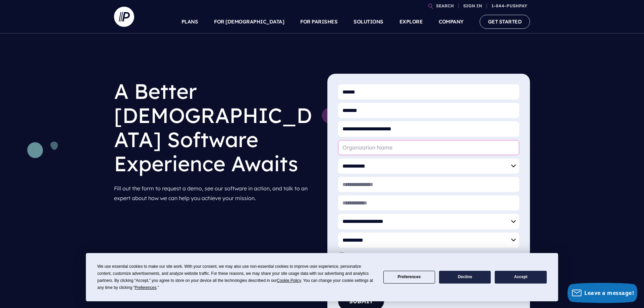 Image resolution: width=644 pixels, height=308 pixels. I want to click on a: PLANS, so click(190, 22).